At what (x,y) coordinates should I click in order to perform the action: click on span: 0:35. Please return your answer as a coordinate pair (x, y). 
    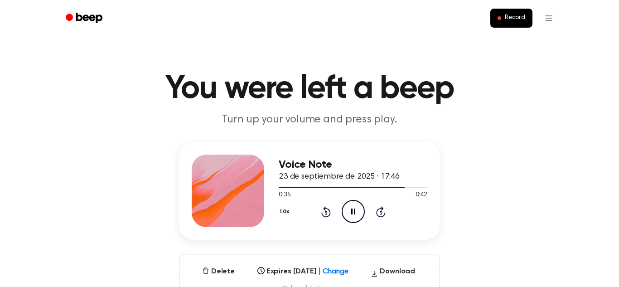
    Looking at the image, I should click on (285, 195).